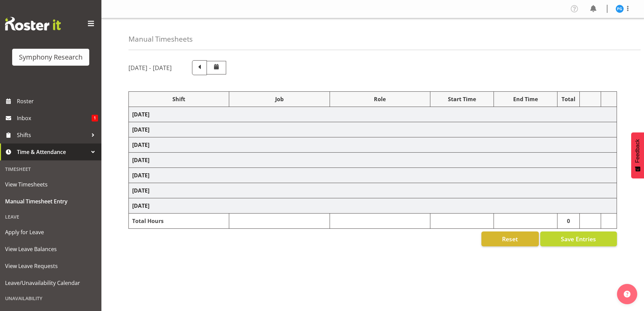 This screenshot has width=644, height=311. What do you see at coordinates (51, 216) in the screenshot?
I see `div: Leave` at bounding box center [51, 216].